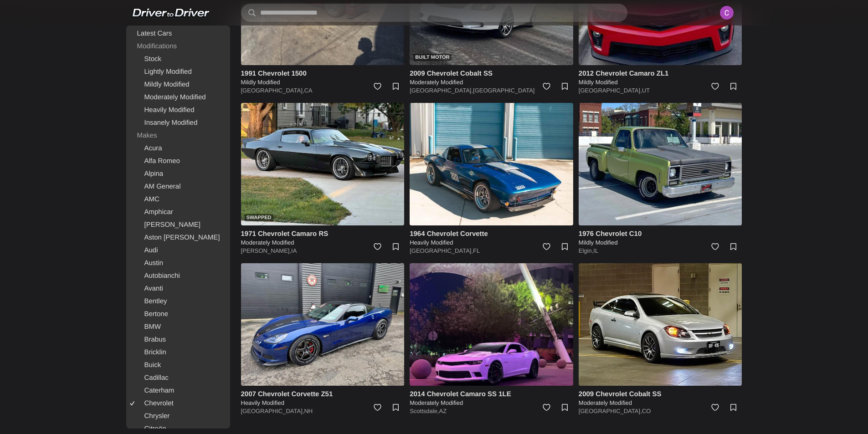 The width and height of the screenshot is (868, 434). Describe the element at coordinates (660, 325) in the screenshot. I see `img: 2009 Chevrolet Cobalt SS for sale` at that location.